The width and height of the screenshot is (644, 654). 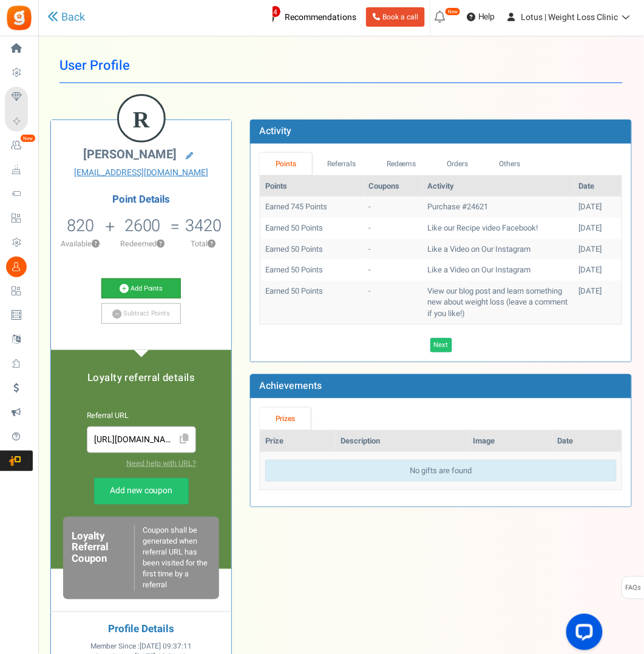 What do you see at coordinates (440, 471) in the screenshot?
I see `div: No gifts are found` at bounding box center [440, 471].